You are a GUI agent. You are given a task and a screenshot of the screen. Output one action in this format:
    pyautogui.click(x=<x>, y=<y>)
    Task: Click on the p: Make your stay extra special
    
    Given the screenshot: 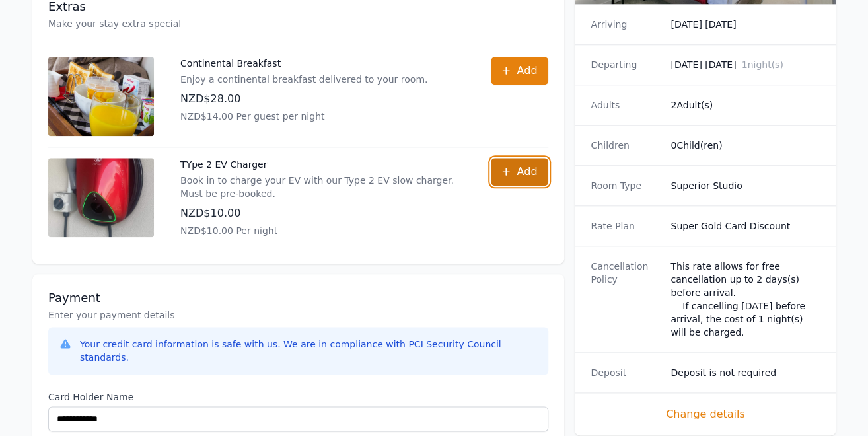 What is the action you would take?
    pyautogui.click(x=298, y=24)
    